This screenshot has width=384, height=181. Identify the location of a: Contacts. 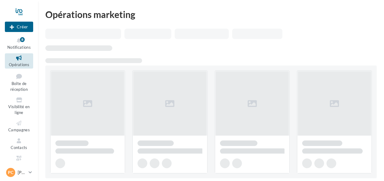
(19, 143).